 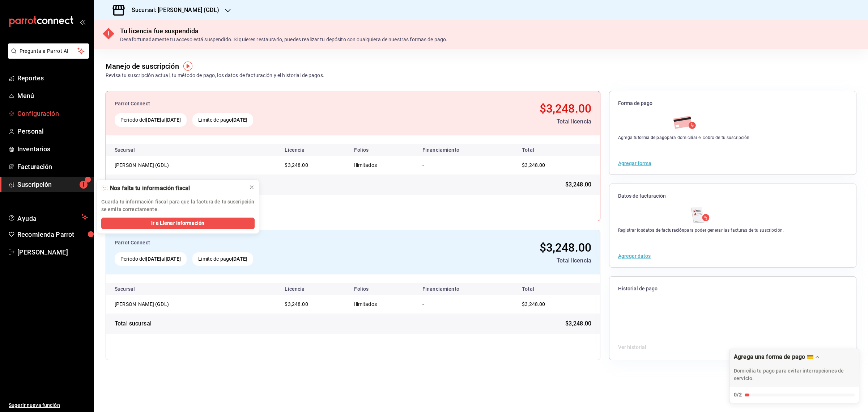 What do you see at coordinates (52, 234) in the screenshot?
I see `span: Recomienda Parrot` at bounding box center [52, 234].